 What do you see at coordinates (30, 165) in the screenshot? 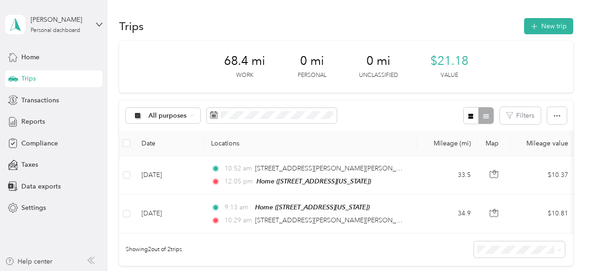
I see `span: Taxes` at bounding box center [30, 165].